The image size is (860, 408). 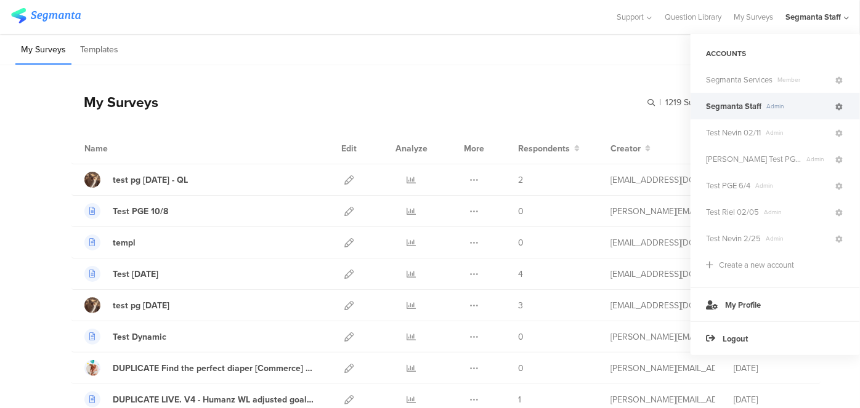 What do you see at coordinates (663, 274) in the screenshot?
I see `div: channelle@segmanta.com` at bounding box center [663, 274].